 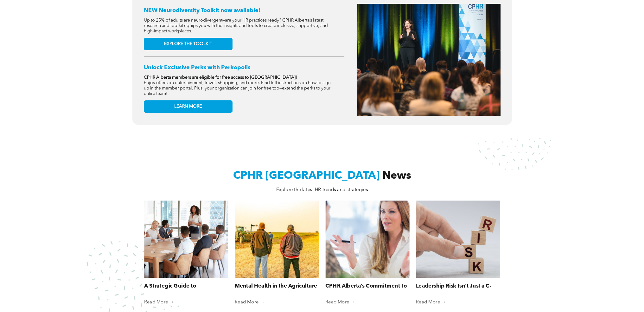 What do you see at coordinates (188, 44) in the screenshot?
I see `a: EXPLORE THE TOOLKIT` at bounding box center [188, 44].